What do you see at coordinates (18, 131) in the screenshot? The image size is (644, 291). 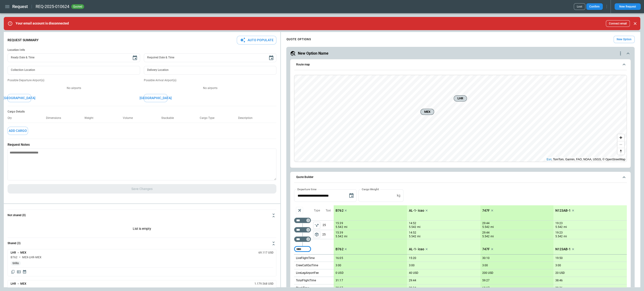 I see `button: Add Cargo` at bounding box center [18, 131].